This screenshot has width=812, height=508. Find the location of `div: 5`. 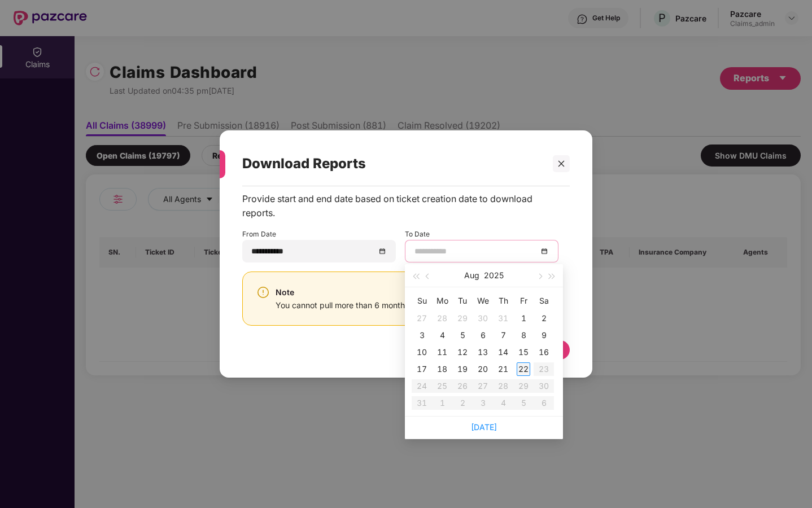

div: 5 is located at coordinates (462, 335).